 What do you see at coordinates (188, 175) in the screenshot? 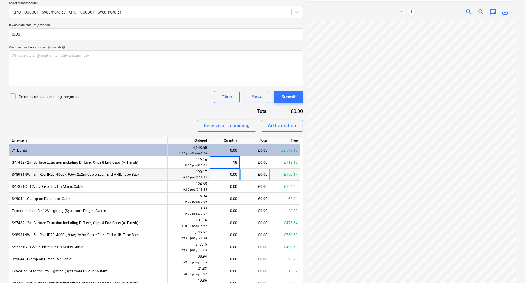
I see `div: 190.17` at bounding box center [188, 175].